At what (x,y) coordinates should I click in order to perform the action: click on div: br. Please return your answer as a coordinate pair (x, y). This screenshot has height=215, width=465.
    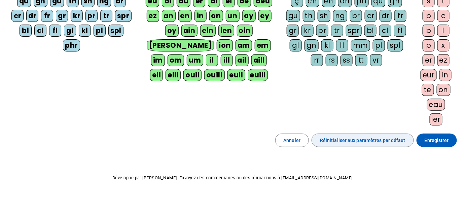
    Looking at the image, I should click on (356, 16).